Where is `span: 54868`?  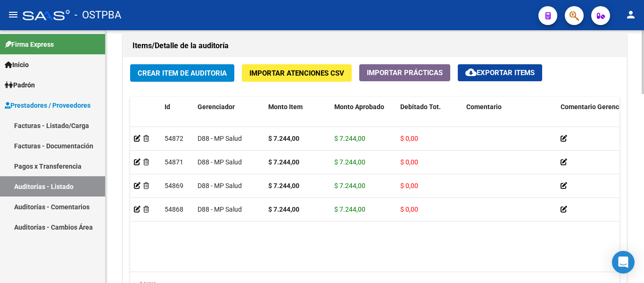
span: 54868 is located at coordinates (174, 209).